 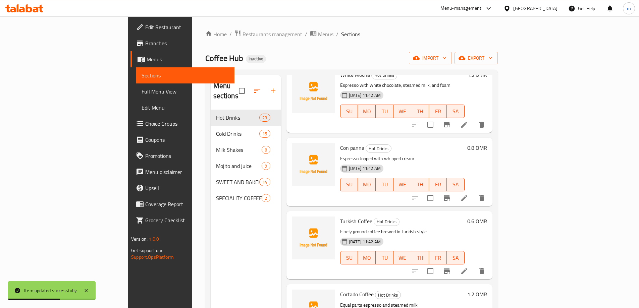 What do you see at coordinates (238, 134) in the screenshot?
I see `span: Cold Drinks` at bounding box center [238, 134].